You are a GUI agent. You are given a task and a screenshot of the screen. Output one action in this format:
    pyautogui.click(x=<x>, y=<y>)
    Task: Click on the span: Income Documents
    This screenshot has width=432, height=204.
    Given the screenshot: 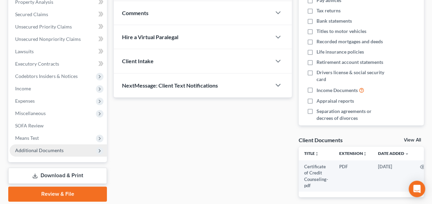 What is the action you would take?
    pyautogui.click(x=337, y=90)
    